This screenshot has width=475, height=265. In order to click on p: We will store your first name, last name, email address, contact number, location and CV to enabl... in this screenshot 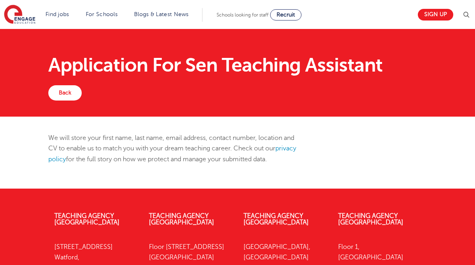, I will do `click(172, 149)`.